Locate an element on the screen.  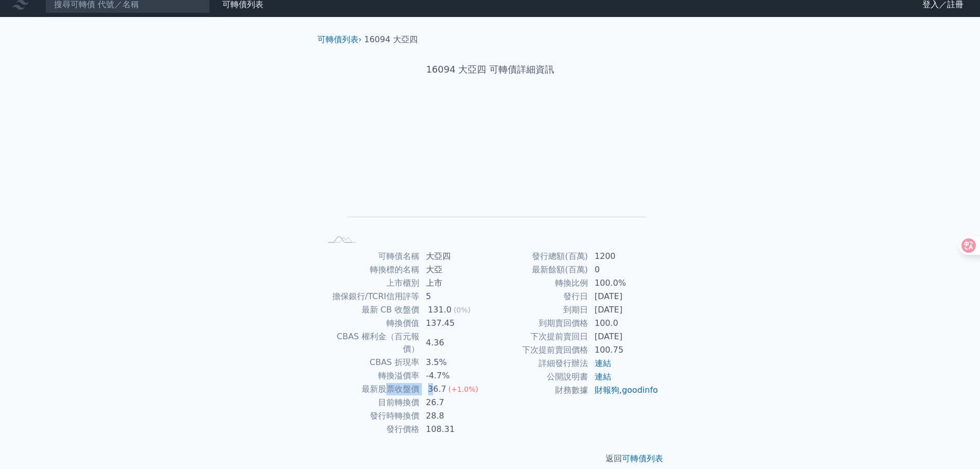
td: 公開說明書 is located at coordinates (539, 377).